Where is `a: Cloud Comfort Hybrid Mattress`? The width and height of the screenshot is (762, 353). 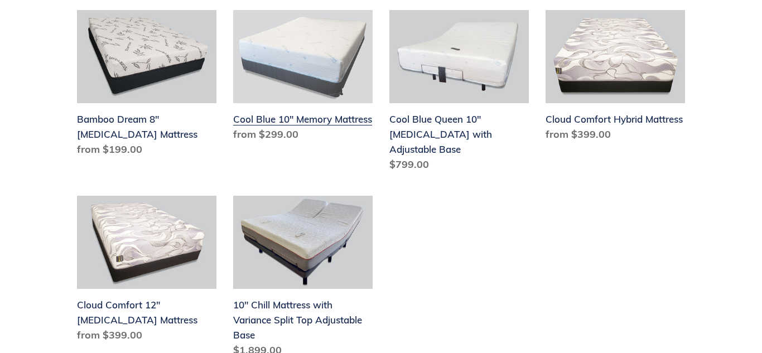 a: Cloud Comfort Hybrid Mattress is located at coordinates (615, 78).